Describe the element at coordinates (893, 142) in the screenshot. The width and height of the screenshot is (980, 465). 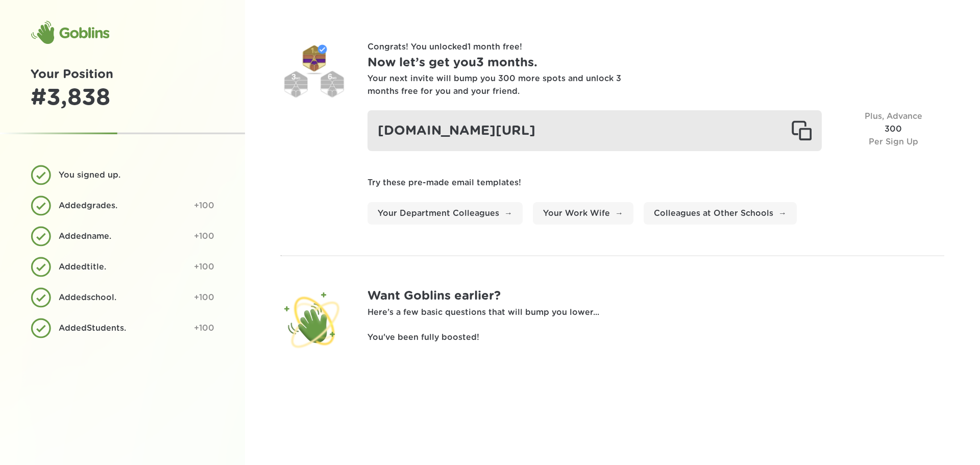
I see `span: Per Sign Up` at that location.